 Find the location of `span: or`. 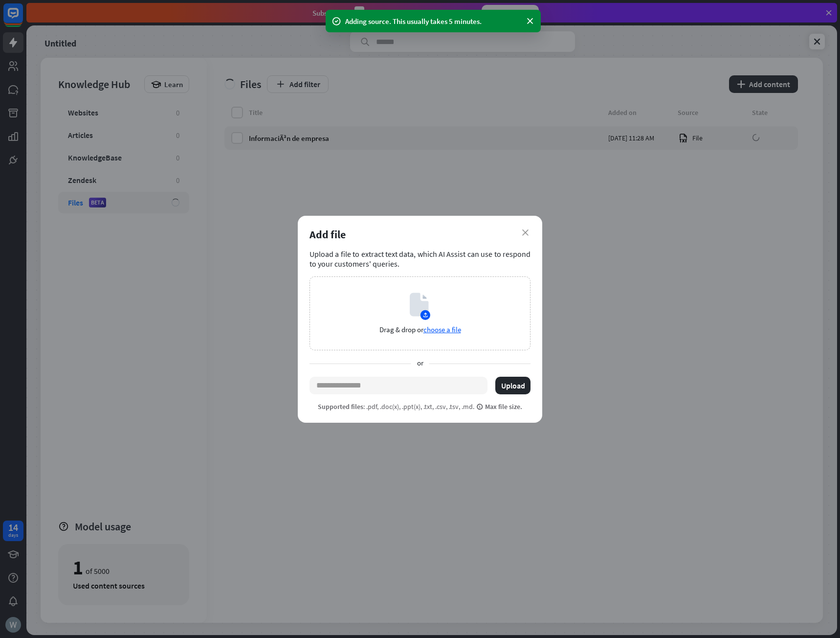

span: or is located at coordinates (420, 363).